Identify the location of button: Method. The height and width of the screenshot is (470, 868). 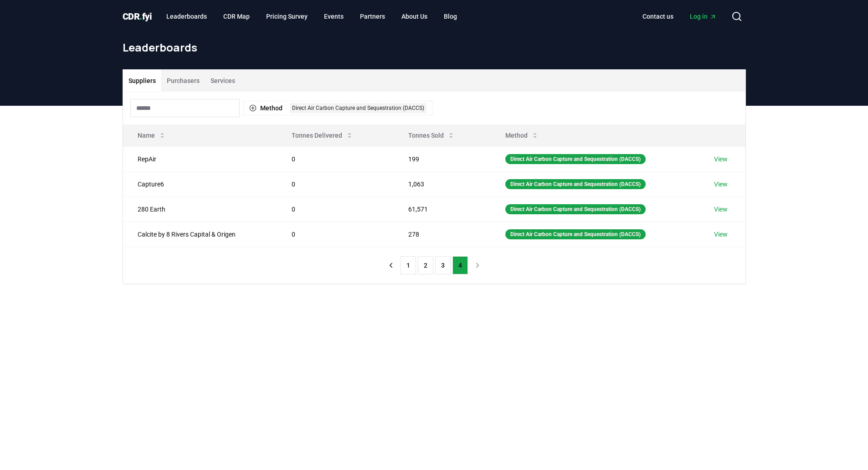
(521, 135).